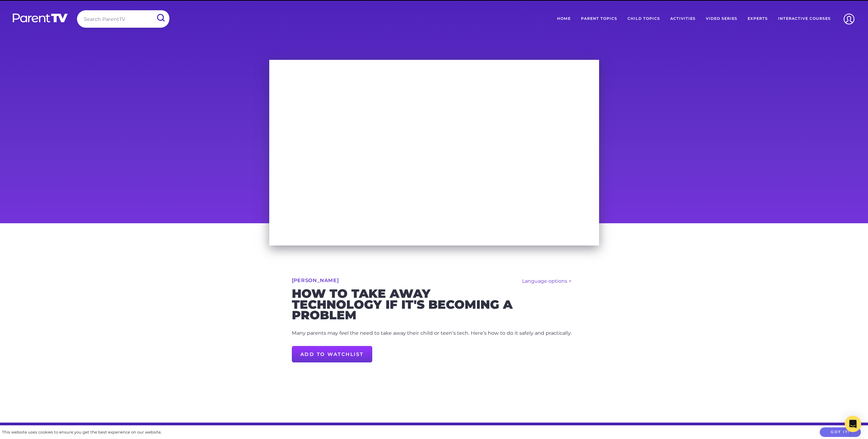 This screenshot has width=868, height=439. Describe the element at coordinates (160, 18) in the screenshot. I see `input: Submit` at that location.